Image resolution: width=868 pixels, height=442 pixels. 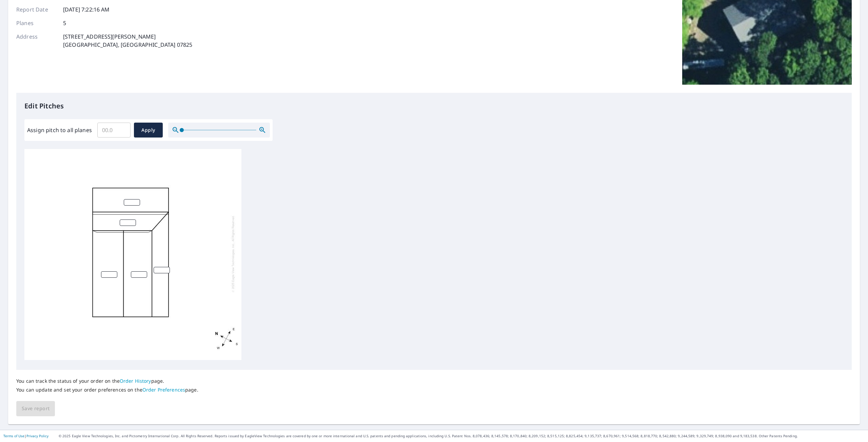 I want to click on p: © 2025 Eagle View Technologies, Inc. and Pictometry International Corp. All Rights Reserved. Repo..., so click(x=462, y=436).